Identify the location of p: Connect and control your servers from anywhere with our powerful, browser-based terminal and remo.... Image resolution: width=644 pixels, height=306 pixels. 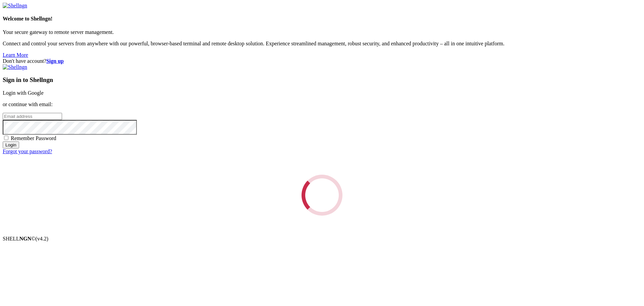
(322, 43).